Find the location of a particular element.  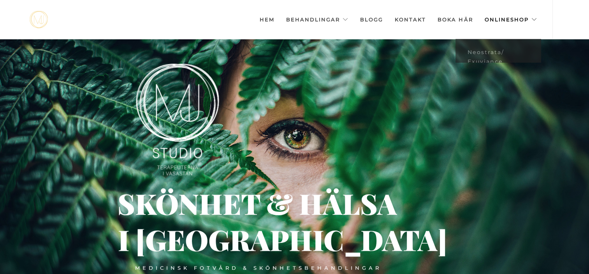

div: Medicinsk fotvård & skönhetsbehandlingar is located at coordinates (258, 268).